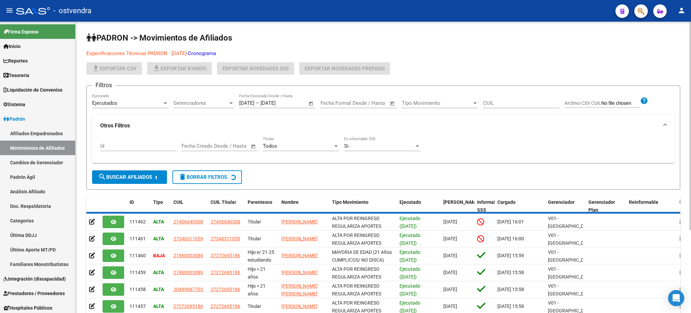  What do you see at coordinates (189, 206) in the screenshot?
I see `datatable-header-cell: CUIL` at bounding box center [189, 206].